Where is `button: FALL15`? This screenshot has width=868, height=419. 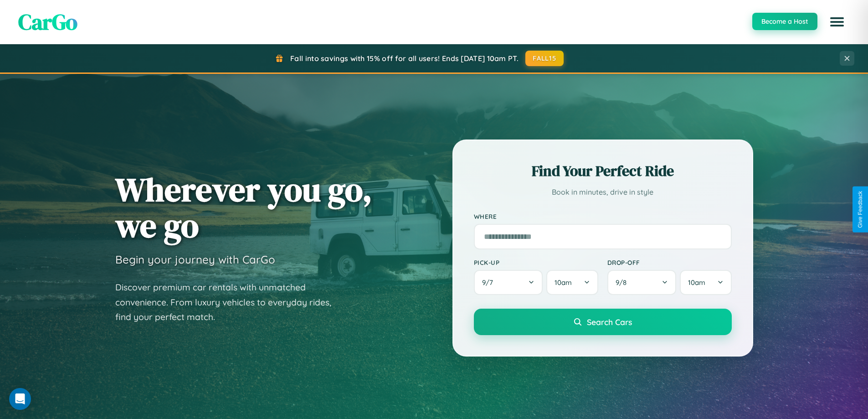
button: FALL15 is located at coordinates (544, 58).